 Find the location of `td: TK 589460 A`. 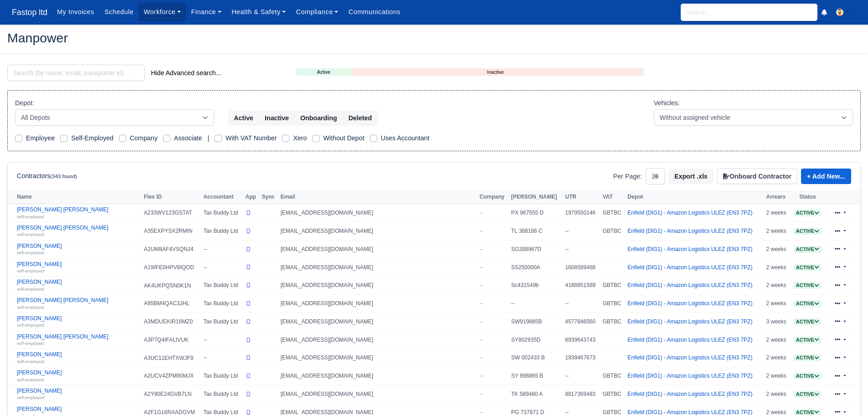

td: TK 589460 A is located at coordinates (536, 394).